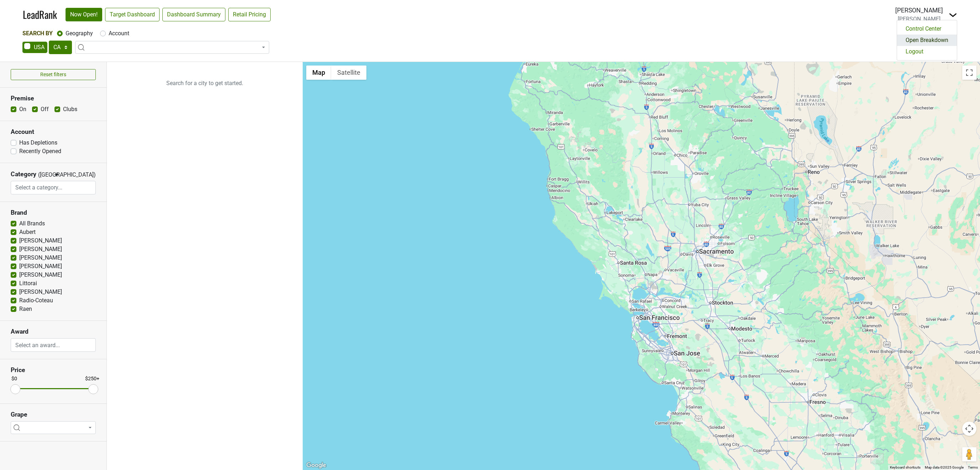 The width and height of the screenshot is (980, 470). What do you see at coordinates (15, 379) in the screenshot?
I see `div: $0` at bounding box center [15, 379].